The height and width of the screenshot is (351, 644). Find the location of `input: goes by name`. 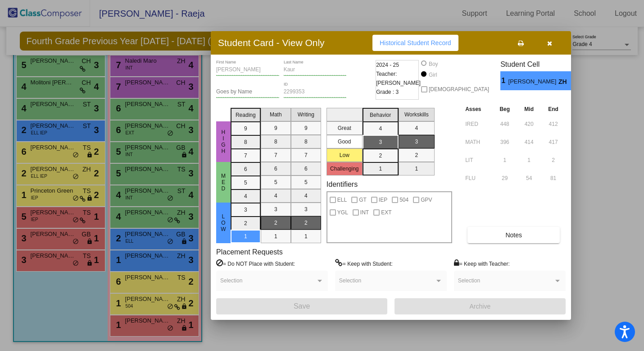

input: goes by name is located at coordinates (248, 92).